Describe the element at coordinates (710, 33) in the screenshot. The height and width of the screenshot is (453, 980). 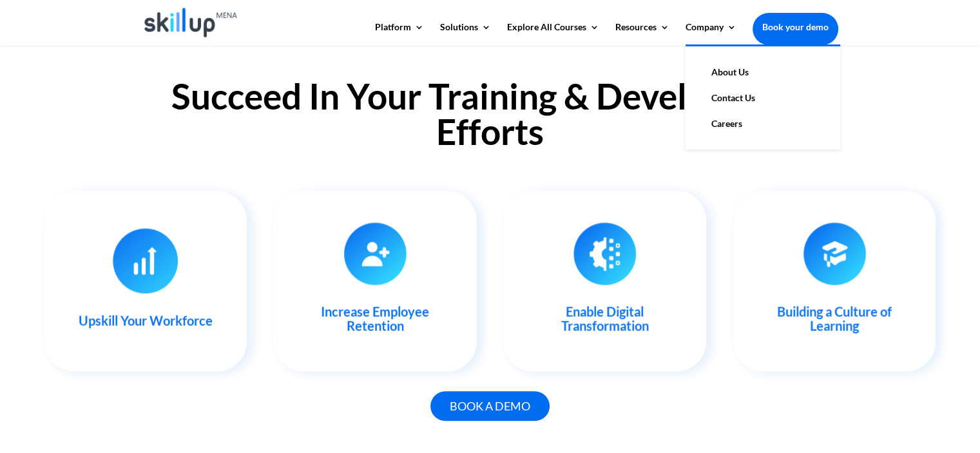
I see `a: Company` at that location.